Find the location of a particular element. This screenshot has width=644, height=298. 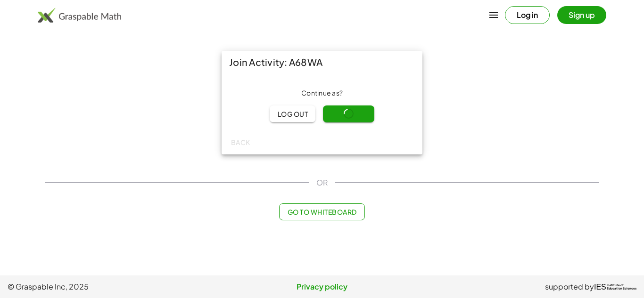

span: supported by is located at coordinates (570, 287).